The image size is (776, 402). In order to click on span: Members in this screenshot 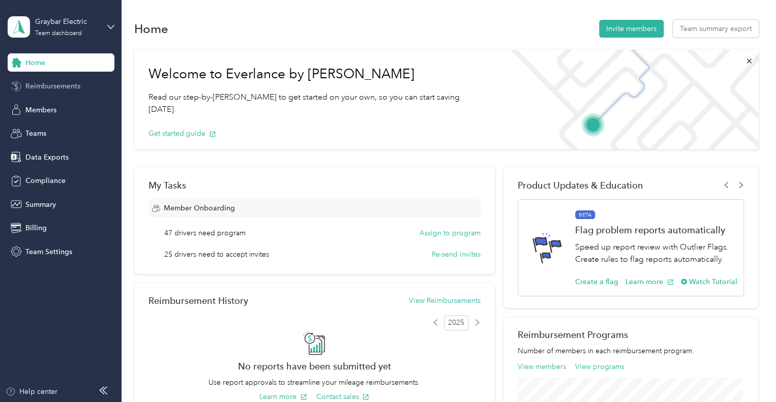, I will do `click(41, 110)`.